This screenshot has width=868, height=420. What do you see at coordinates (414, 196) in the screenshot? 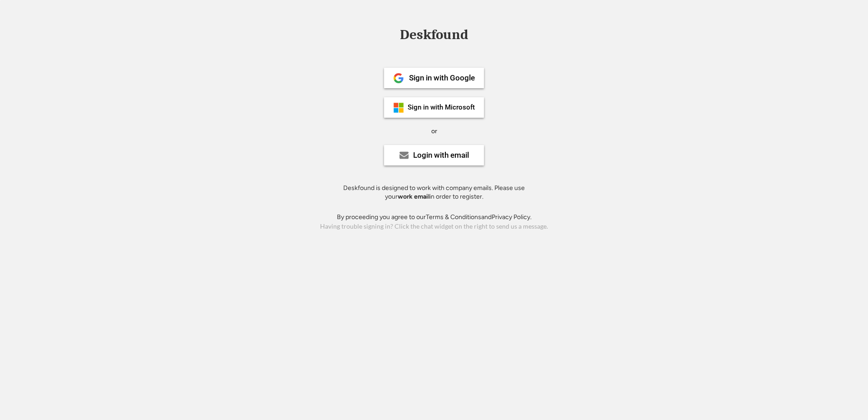
I see `strong: work email` at bounding box center [414, 196].